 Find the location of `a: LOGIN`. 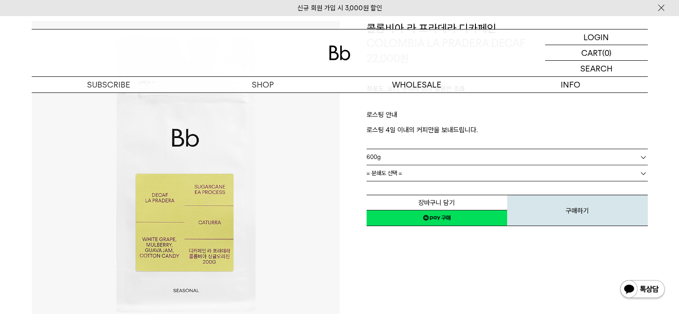

a: LOGIN is located at coordinates (596, 37).